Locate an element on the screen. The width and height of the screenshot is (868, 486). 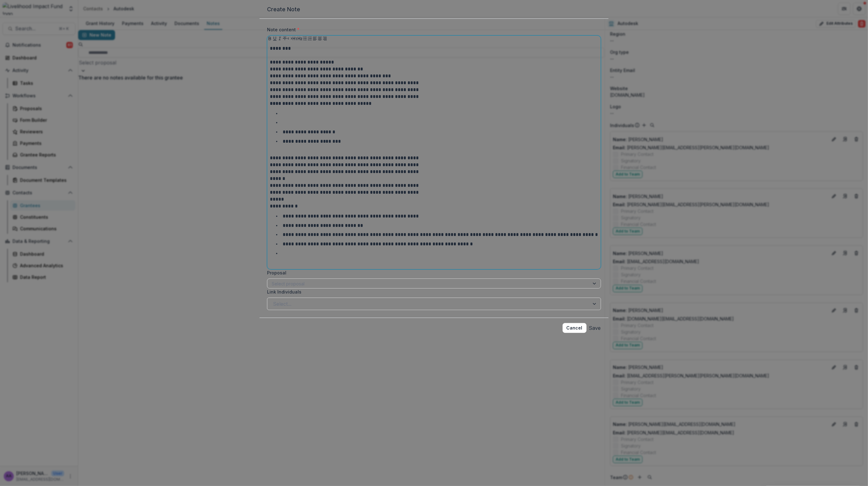
button: Bullet List is located at coordinates (305, 39).